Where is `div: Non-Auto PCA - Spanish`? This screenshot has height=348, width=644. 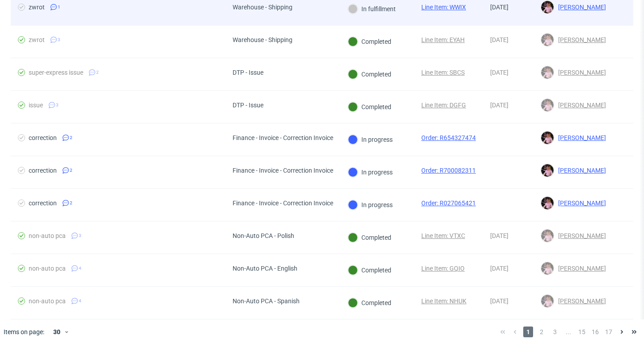
div: Non-Auto PCA - Spanish is located at coordinates (266, 301).